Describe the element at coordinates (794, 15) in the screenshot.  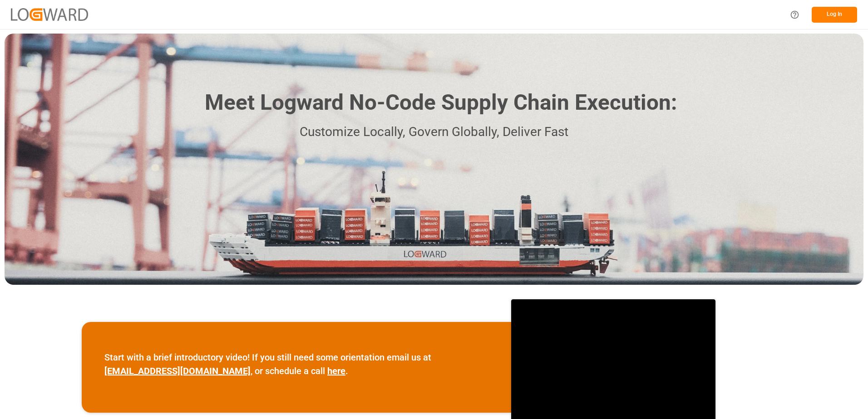
I see `button: Help Center` at that location.